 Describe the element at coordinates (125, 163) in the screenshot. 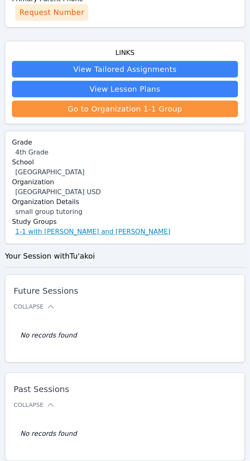

I see `label: School` at that location.